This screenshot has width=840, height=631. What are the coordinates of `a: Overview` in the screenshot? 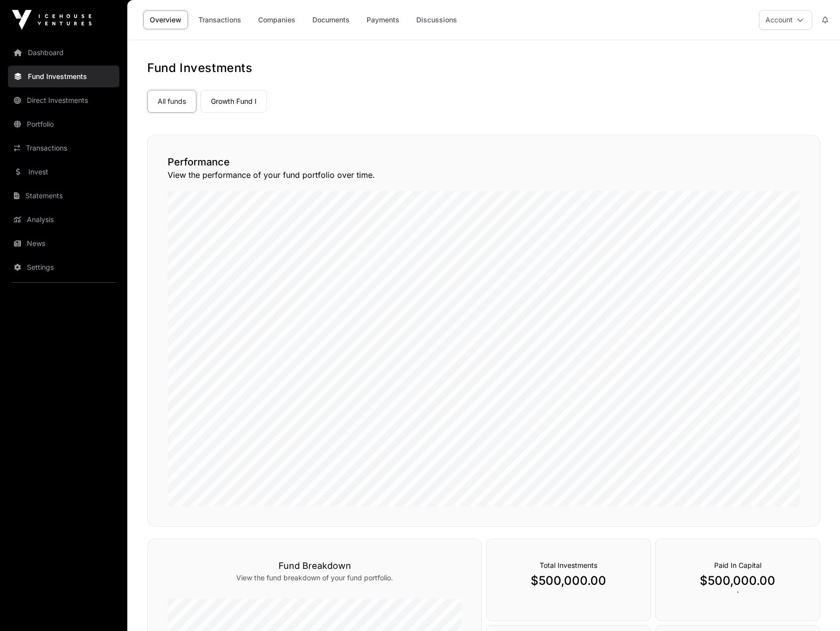 It's located at (166, 20).